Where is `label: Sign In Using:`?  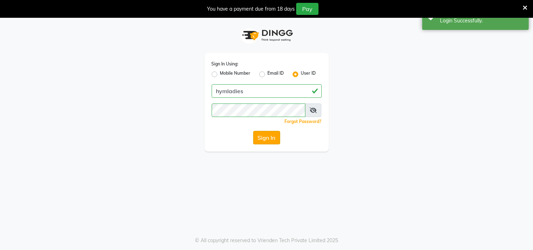
label: Sign In Using: is located at coordinates (225, 64).